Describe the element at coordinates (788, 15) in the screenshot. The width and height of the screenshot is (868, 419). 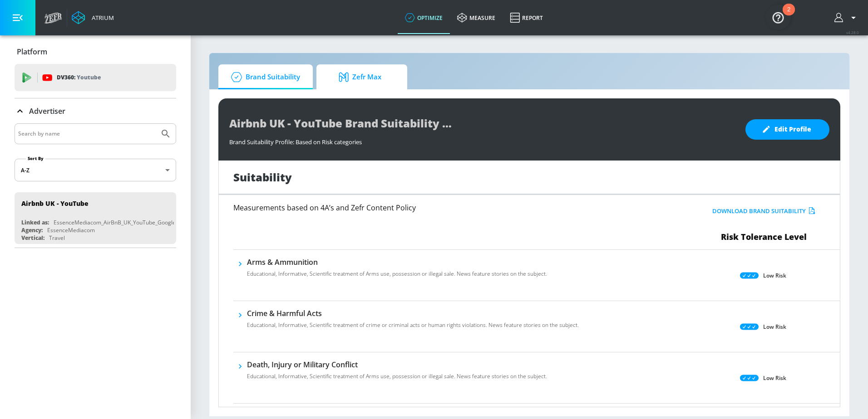
I see `div: 2` at that location.